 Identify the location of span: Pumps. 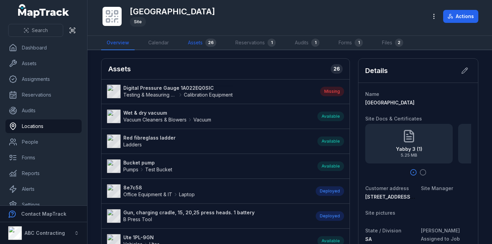
(131, 170).